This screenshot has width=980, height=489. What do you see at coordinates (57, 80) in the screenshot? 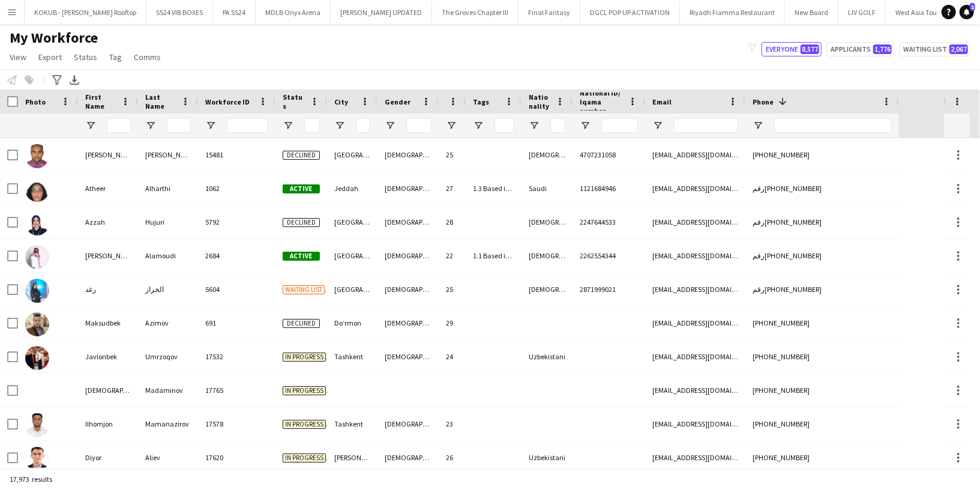
I see `app-action-btn: Advanced filters` at bounding box center [57, 80].